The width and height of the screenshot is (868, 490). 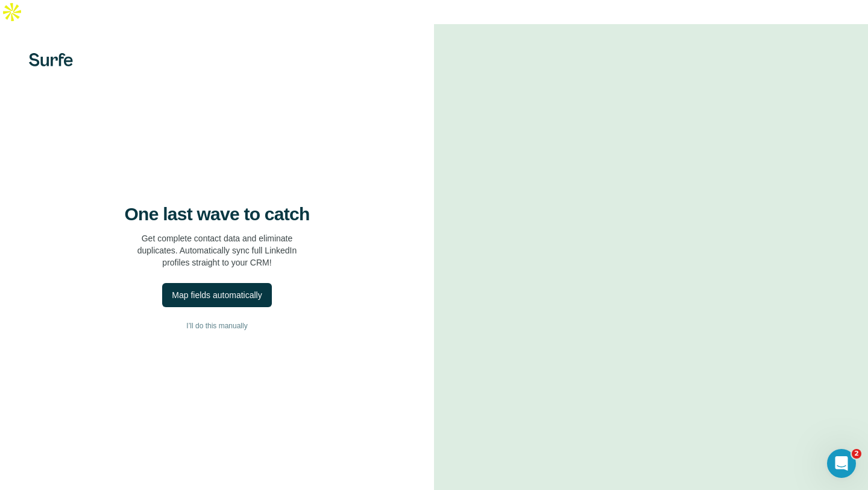 I want to click on img: Surfe's logo, so click(x=51, y=59).